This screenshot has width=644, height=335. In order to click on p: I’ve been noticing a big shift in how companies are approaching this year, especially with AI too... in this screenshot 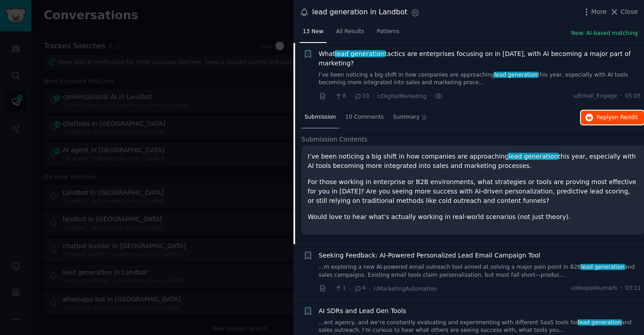, I will do `click(473, 161)`.